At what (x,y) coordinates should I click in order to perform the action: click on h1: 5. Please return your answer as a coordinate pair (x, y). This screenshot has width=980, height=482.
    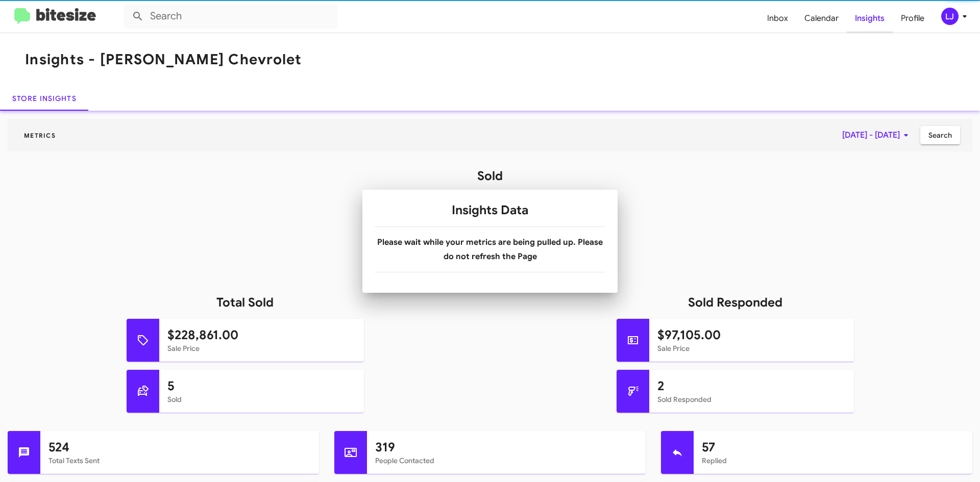
    Looking at the image, I should click on (261, 386).